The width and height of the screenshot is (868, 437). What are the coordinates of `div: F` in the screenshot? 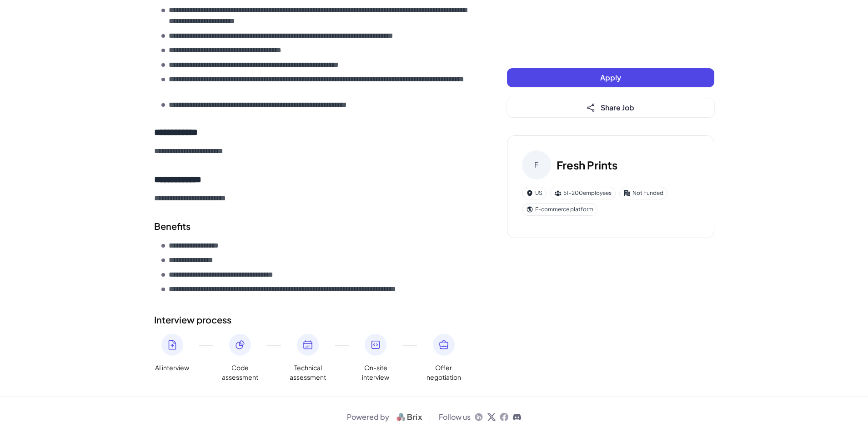 It's located at (536, 165).